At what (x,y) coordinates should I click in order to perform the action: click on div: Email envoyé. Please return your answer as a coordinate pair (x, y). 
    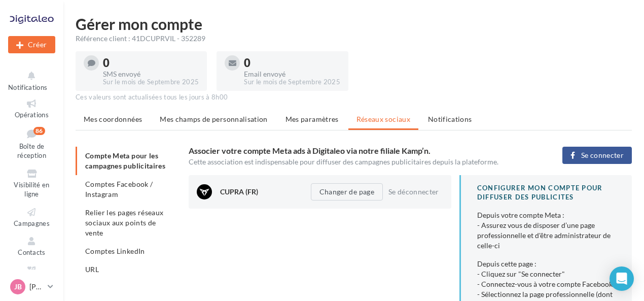
    Looking at the image, I should click on (292, 74).